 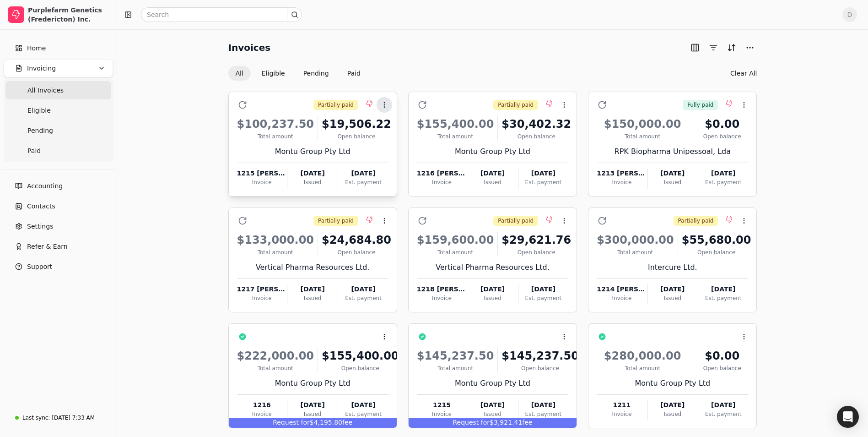 I want to click on button: Support, so click(x=58, y=267).